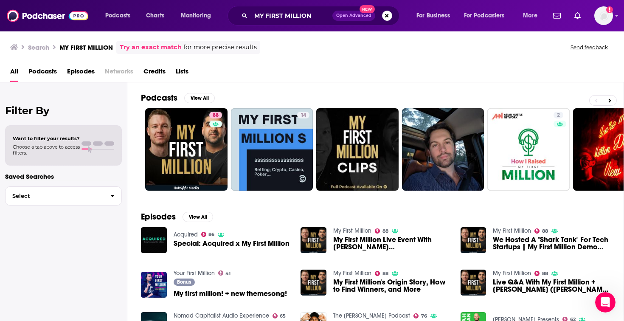  Describe the element at coordinates (159, 98) in the screenshot. I see `h2: Podcasts` at that location.